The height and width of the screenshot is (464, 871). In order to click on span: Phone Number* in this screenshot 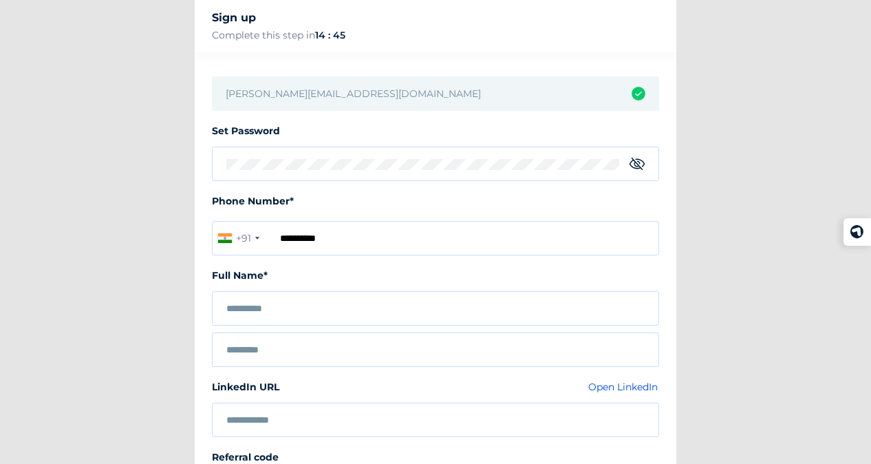, I will do `click(252, 201)`.